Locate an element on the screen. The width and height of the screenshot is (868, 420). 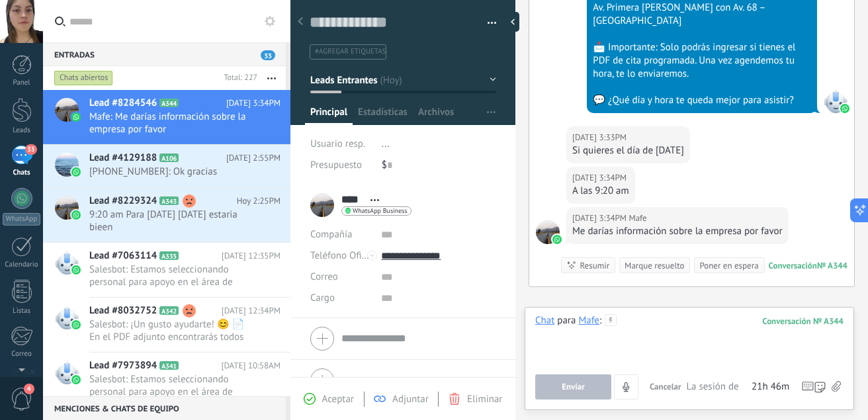
span: Lead #8032752 is located at coordinates (123, 311).